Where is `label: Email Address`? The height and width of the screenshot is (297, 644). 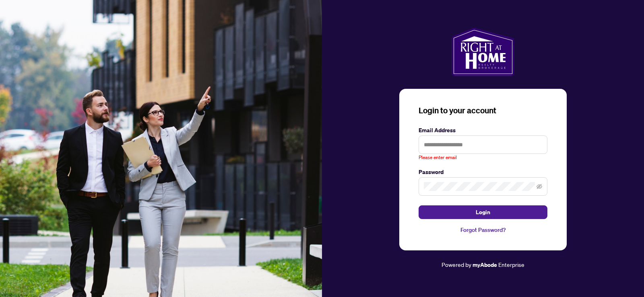
label: Email Address is located at coordinates (483, 130).